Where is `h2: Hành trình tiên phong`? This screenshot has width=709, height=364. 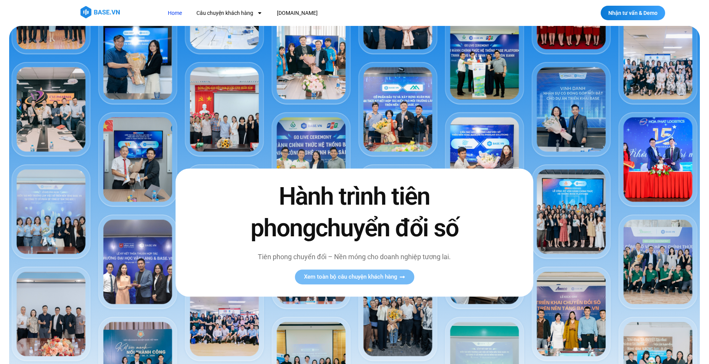 h2: Hành trình tiên phong is located at coordinates (354, 213).